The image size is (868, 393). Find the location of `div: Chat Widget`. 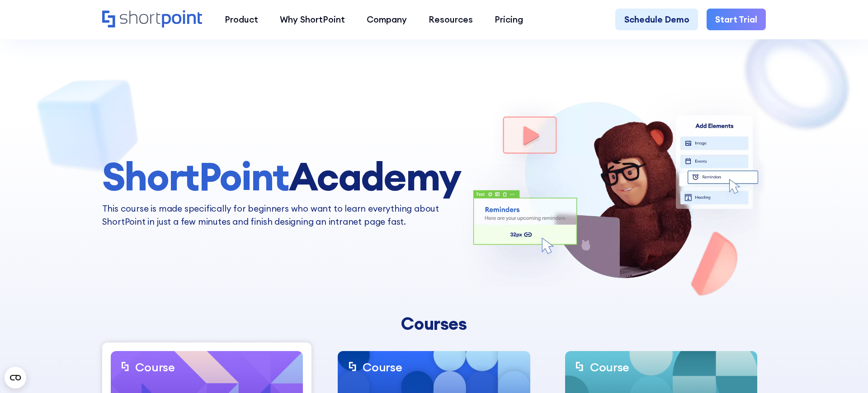

div: Chat Widget is located at coordinates (845, 372).